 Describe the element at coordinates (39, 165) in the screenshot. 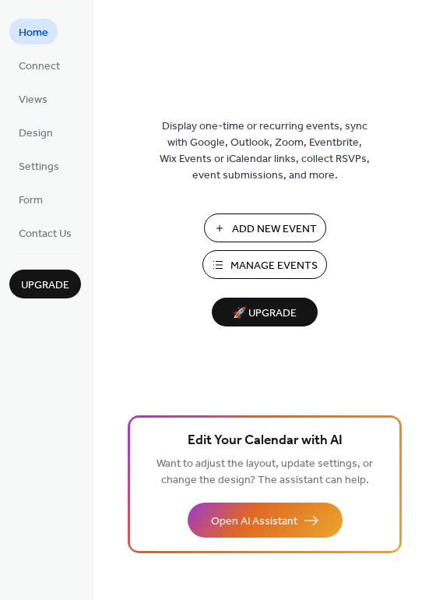

I see `a: Settings` at that location.